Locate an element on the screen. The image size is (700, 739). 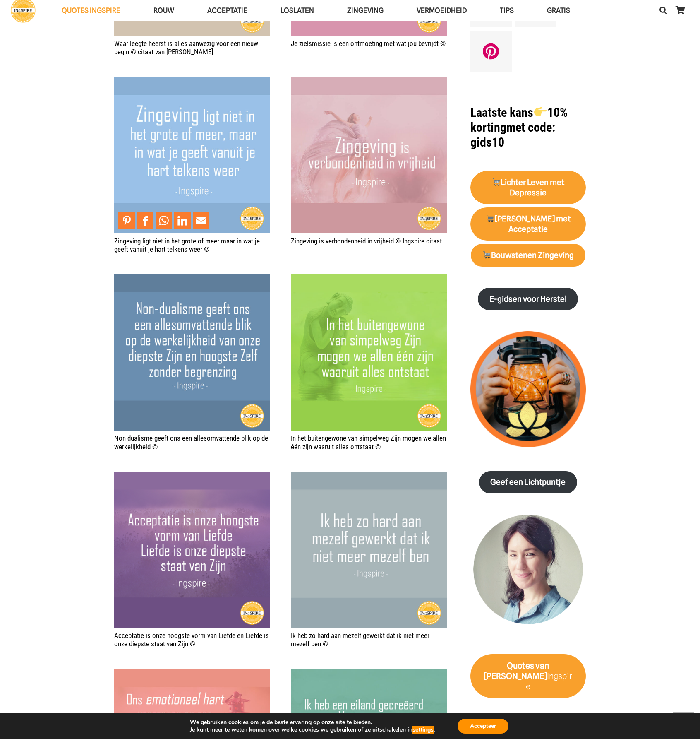
span: Acceptatie is located at coordinates (227, 10).